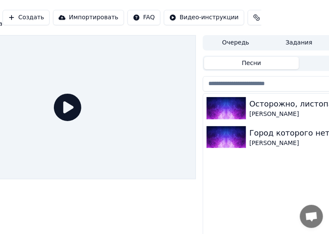 The width and height of the screenshot is (329, 234). Describe the element at coordinates (204, 18) in the screenshot. I see `button: Видео-инструкции` at that location.